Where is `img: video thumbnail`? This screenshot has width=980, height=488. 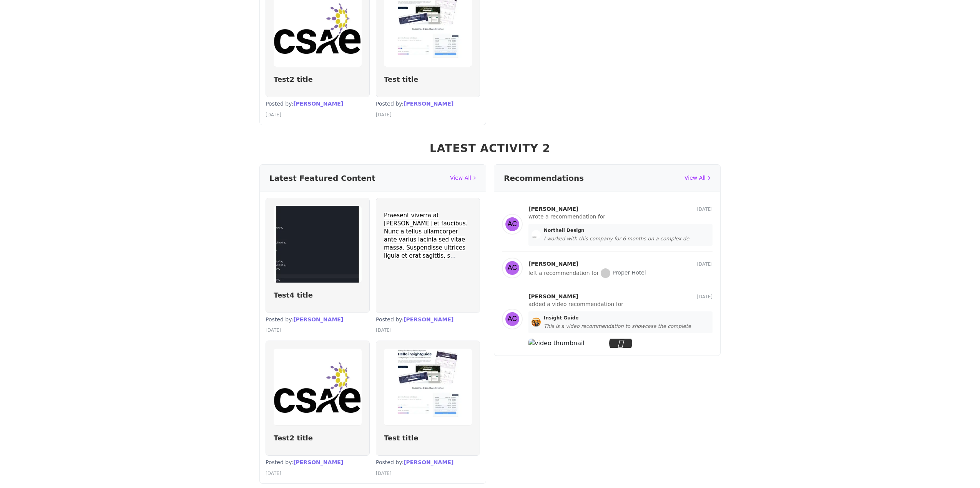
img: video thumbnail is located at coordinates (620, 343).